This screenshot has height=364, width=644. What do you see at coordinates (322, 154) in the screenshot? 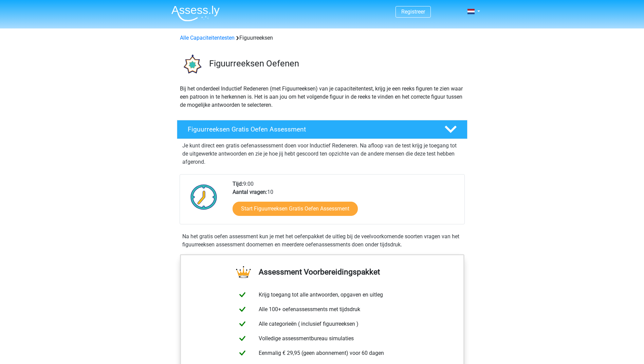
I see `p: Je kunt direct een gratis oefenassessment doen voor Inductief Redeneren. Na afloop van de test kr...` at bounding box center [322, 154].